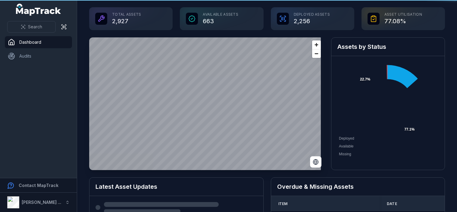  What do you see at coordinates (39, 185) in the screenshot?
I see `strong: Contact MapTrack` at bounding box center [39, 185].